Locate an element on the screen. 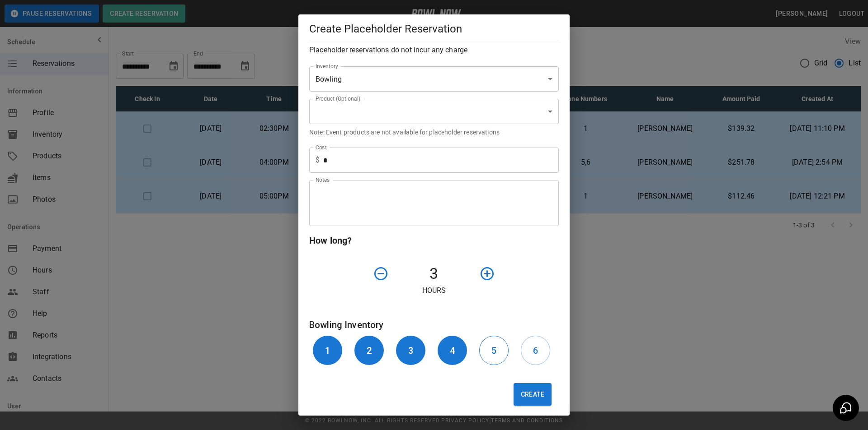 The image size is (868, 430). h6: 5 is located at coordinates (493, 351).